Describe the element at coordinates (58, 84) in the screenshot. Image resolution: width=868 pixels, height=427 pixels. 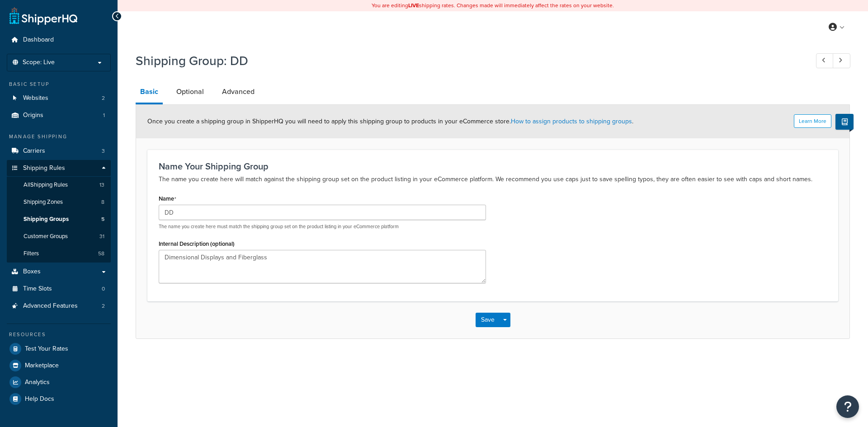
I see `div: Basic Setup` at that location.